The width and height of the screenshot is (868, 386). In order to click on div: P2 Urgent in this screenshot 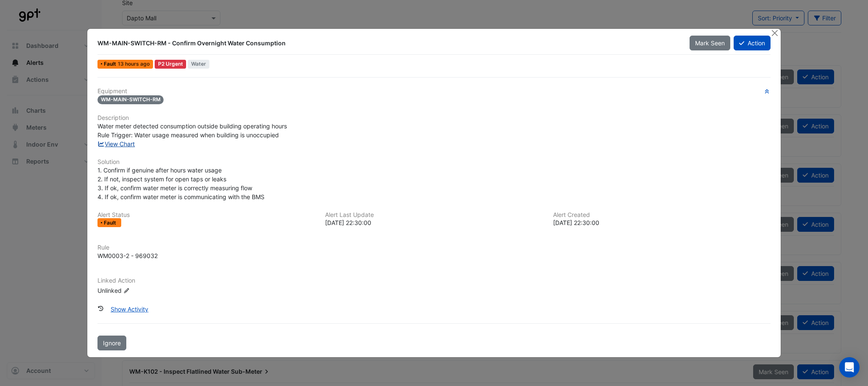, I will do `click(171, 64)`.